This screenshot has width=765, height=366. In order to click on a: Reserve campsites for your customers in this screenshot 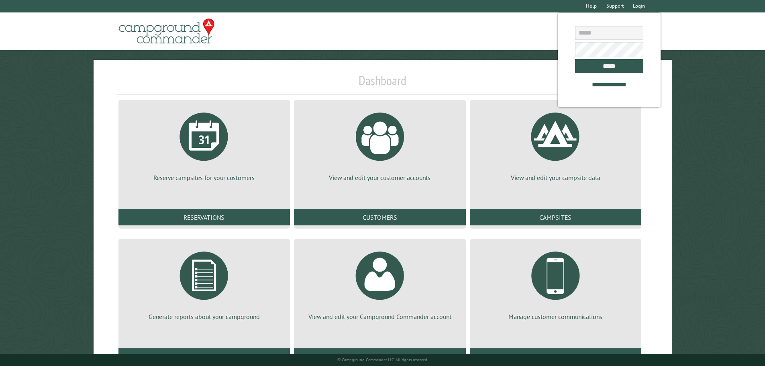, I will do `click(204, 144)`.